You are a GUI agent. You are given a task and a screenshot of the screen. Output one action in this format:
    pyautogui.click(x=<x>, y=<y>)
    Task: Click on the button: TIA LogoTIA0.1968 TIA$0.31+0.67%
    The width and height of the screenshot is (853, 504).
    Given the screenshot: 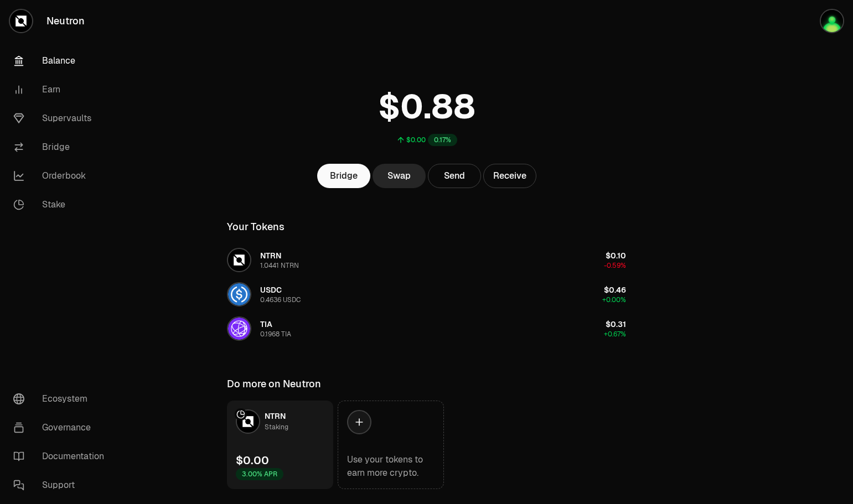 What is the action you would take?
    pyautogui.click(x=426, y=328)
    